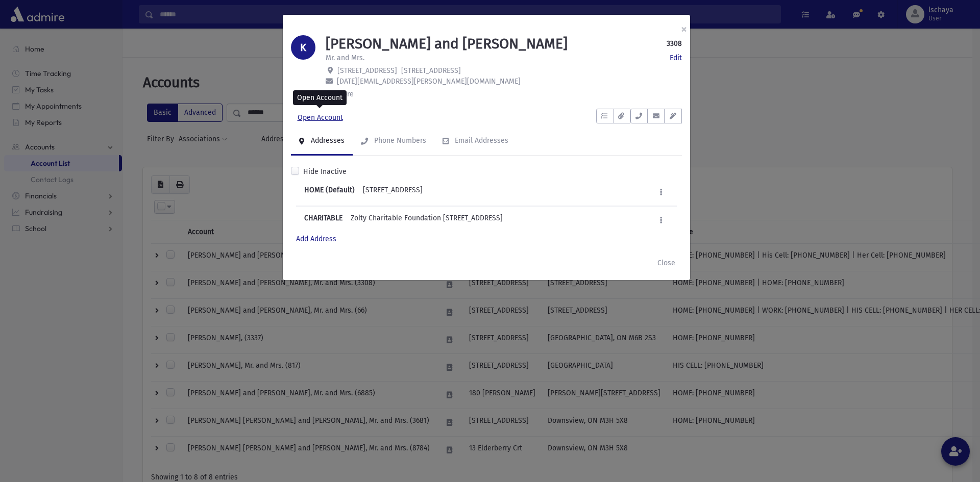  What do you see at coordinates (675, 58) in the screenshot?
I see `a: Edit` at bounding box center [675, 58].